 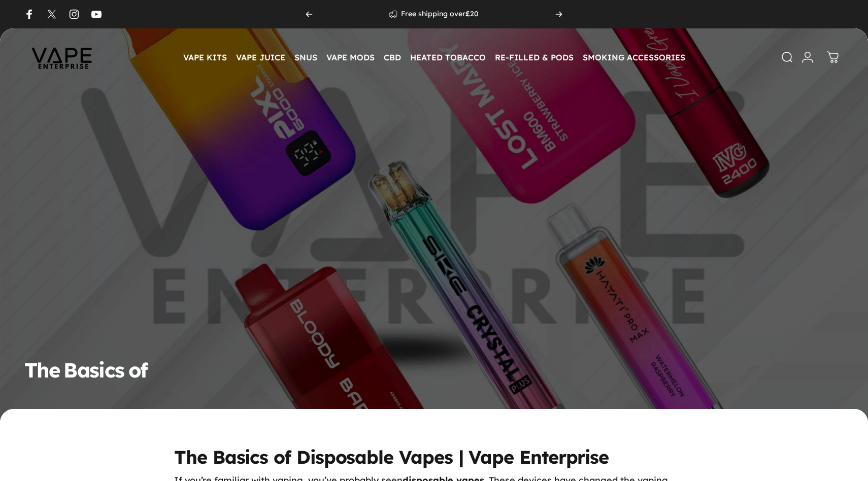 I want to click on h2: The Basics of Disposable Vapes | Vape Enterprise, so click(x=434, y=457).